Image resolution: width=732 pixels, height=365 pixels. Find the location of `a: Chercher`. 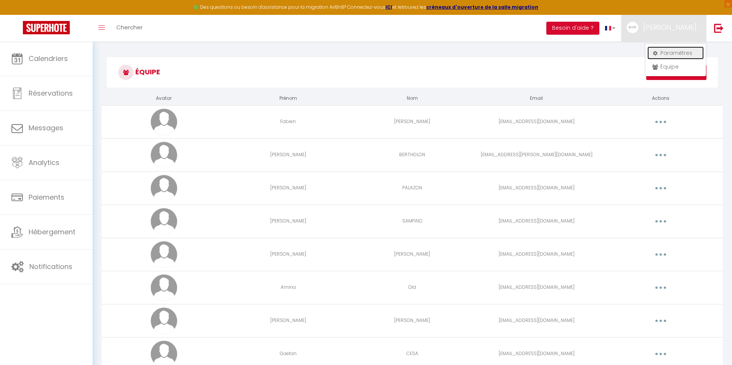

a: Chercher is located at coordinates (129, 28).